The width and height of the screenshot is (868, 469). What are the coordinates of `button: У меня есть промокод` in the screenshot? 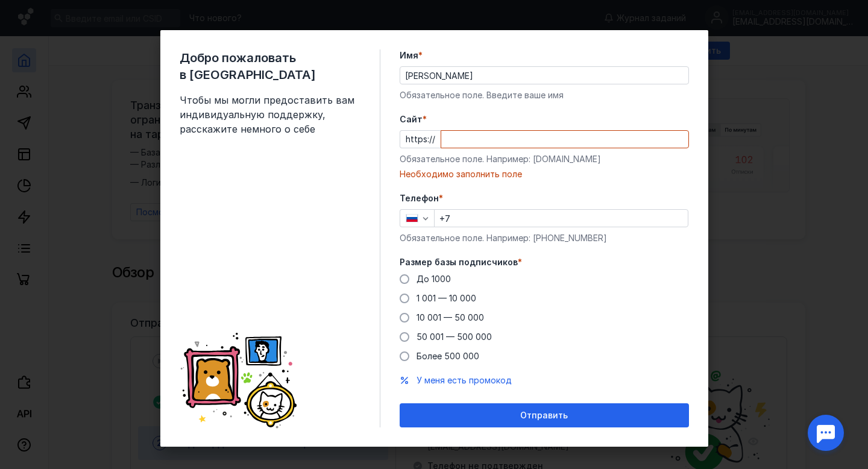 It's located at (465, 381).